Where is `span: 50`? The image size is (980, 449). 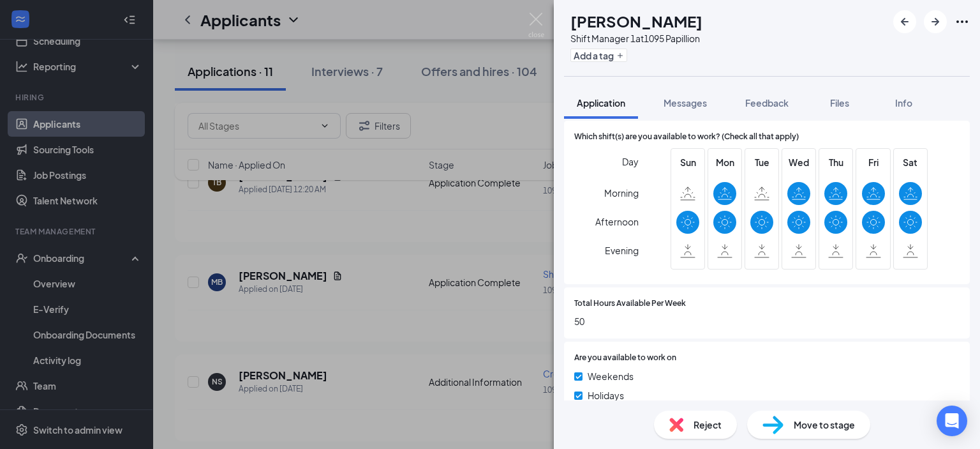
span: 50 is located at coordinates (767, 321).